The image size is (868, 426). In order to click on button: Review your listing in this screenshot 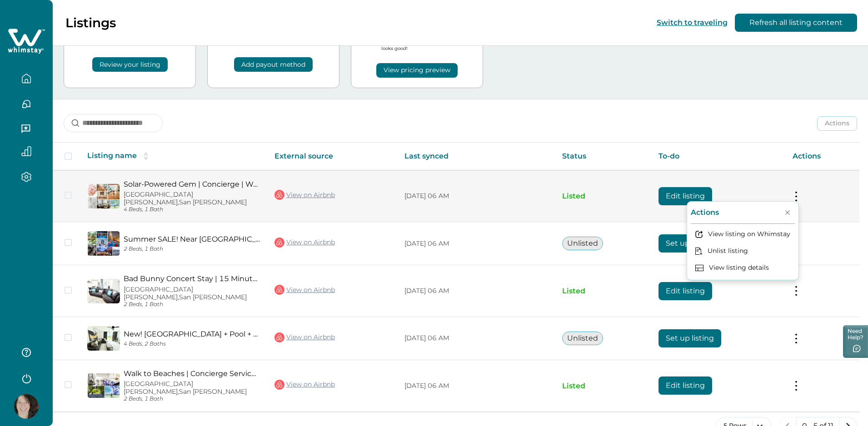, I will do `click(130, 65)`.